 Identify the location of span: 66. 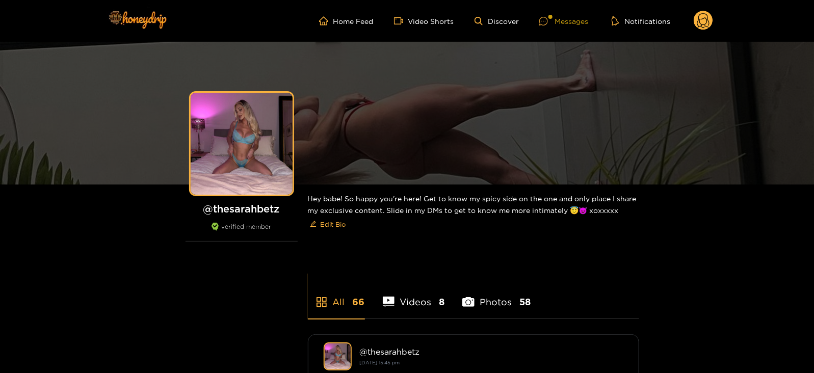
(359, 302).